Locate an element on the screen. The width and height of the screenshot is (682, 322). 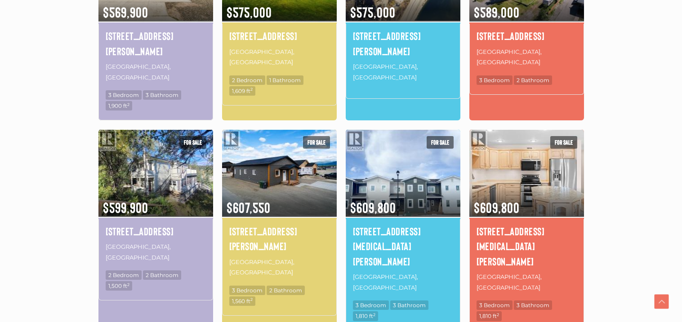
span: 1,609 ft is located at coordinates (242, 91).